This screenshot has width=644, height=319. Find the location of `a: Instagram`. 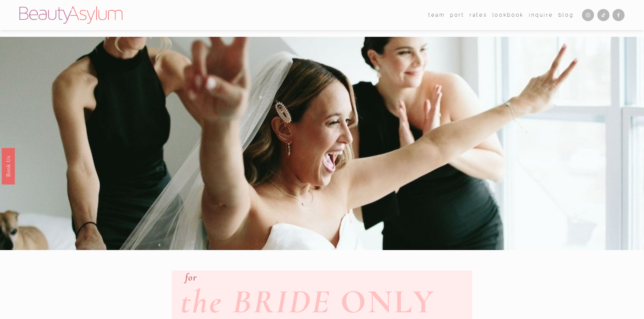

a: Instagram is located at coordinates (587, 15).